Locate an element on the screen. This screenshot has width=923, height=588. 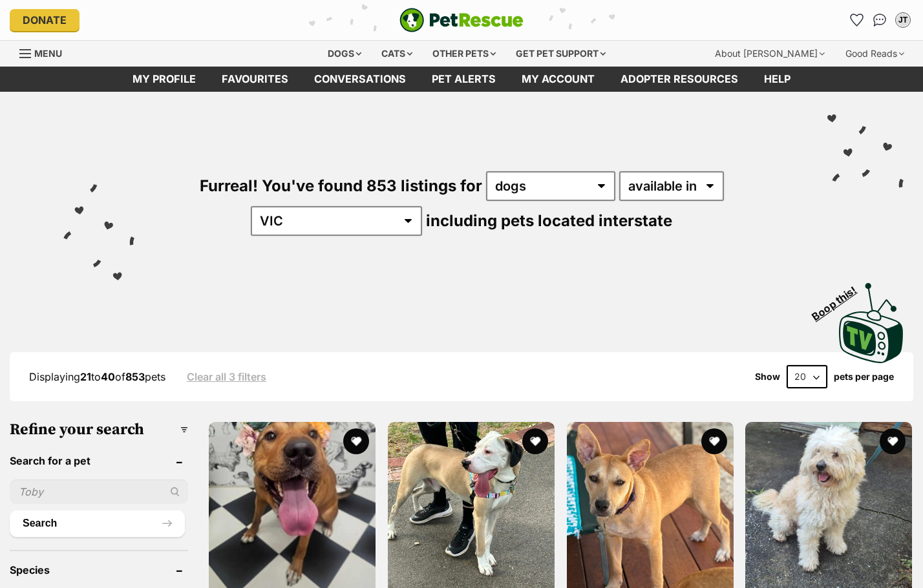
img: PetRescue TV logo is located at coordinates (871, 323).